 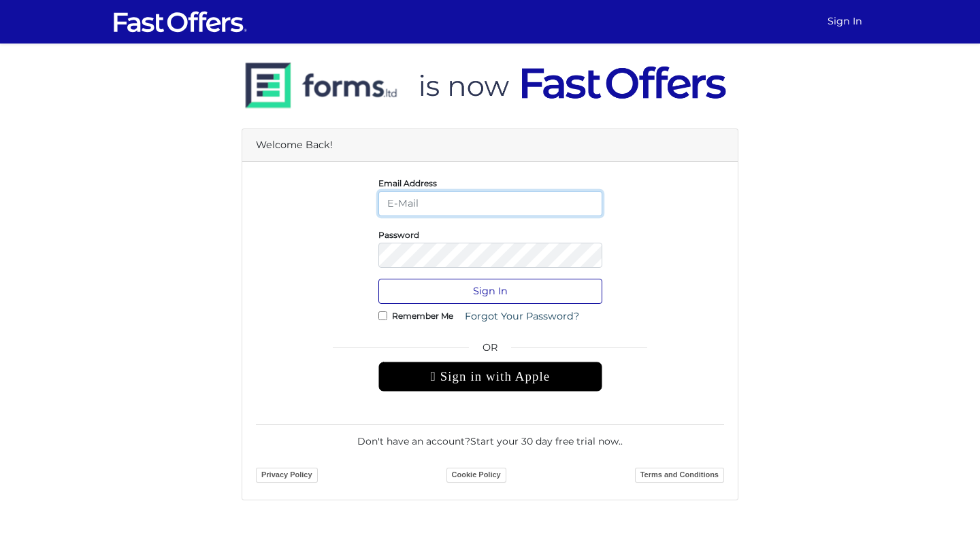 What do you see at coordinates (490, 437) in the screenshot?
I see `div: Don't have an account? .` at bounding box center [490, 437].